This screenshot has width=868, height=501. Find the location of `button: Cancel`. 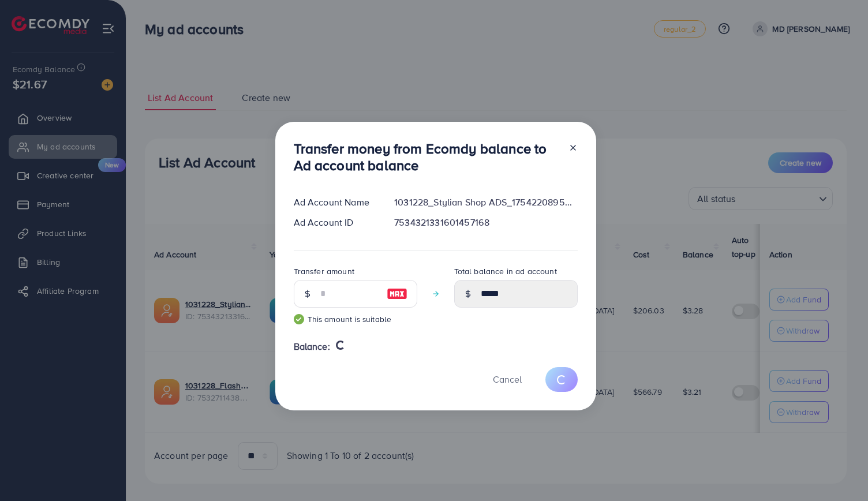

button: Cancel is located at coordinates (507, 379).